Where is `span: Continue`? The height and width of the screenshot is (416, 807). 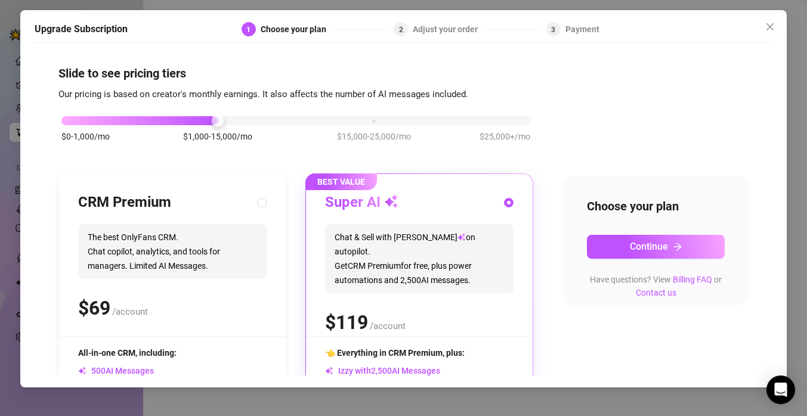 span: Continue is located at coordinates (649, 247).